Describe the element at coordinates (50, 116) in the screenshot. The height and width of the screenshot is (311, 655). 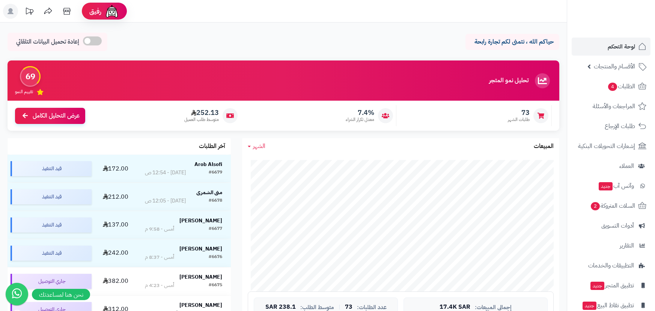
I see `a: عرض التحليل الكامل` at that location.